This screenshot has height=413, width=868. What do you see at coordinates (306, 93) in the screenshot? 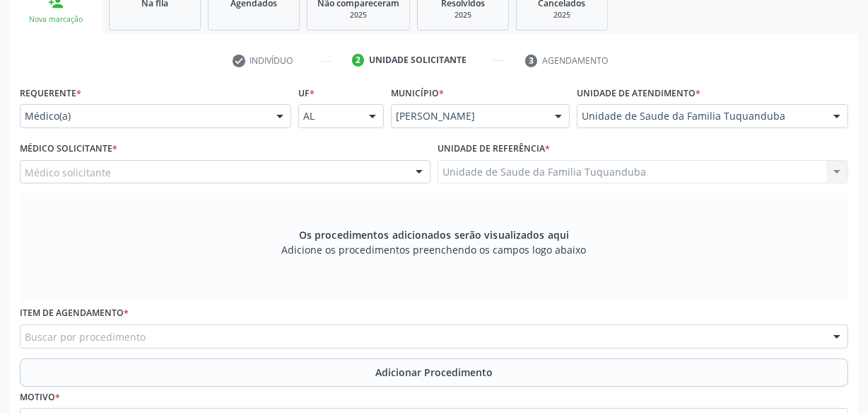
I see `label: UF` at bounding box center [306, 93].